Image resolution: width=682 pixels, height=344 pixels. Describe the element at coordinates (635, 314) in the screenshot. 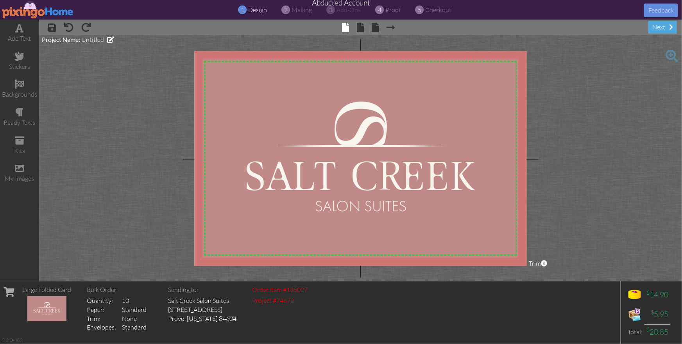

I see `img: expense-icon.png` at that location.